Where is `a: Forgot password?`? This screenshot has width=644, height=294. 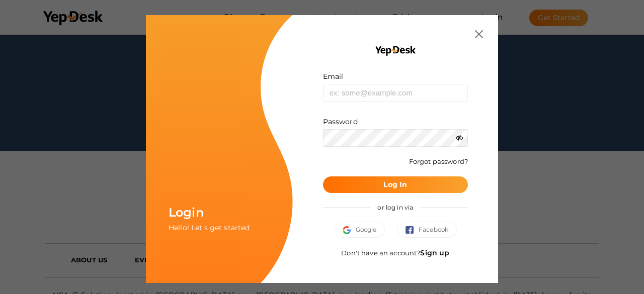 a: Forgot password? is located at coordinates (438, 161).